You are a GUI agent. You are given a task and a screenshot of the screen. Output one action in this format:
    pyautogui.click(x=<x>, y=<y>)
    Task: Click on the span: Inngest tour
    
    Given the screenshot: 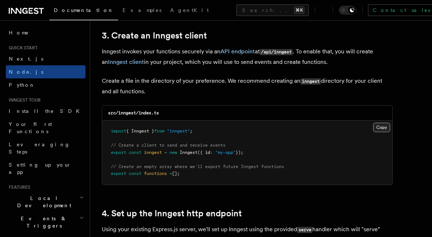 What is the action you would take?
    pyautogui.click(x=23, y=100)
    